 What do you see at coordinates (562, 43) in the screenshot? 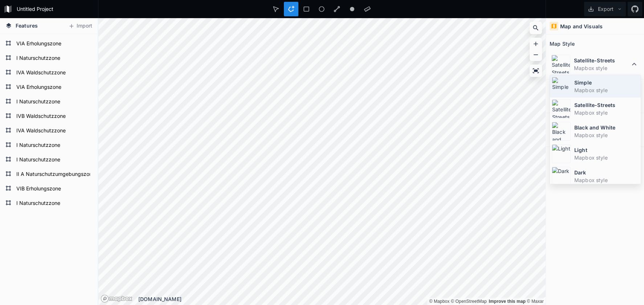
I see `h2: Map Style` at bounding box center [562, 43].